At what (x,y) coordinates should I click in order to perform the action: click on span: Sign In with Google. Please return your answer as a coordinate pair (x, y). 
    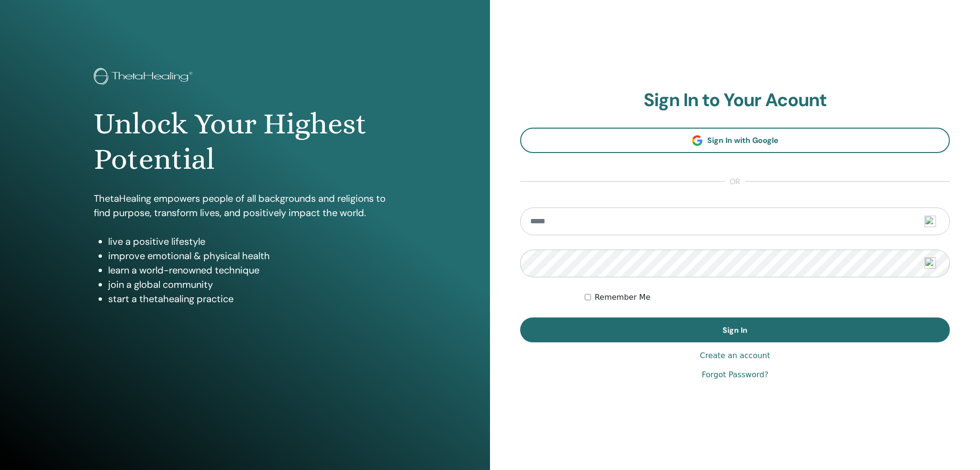
    Looking at the image, I should click on (743, 140).